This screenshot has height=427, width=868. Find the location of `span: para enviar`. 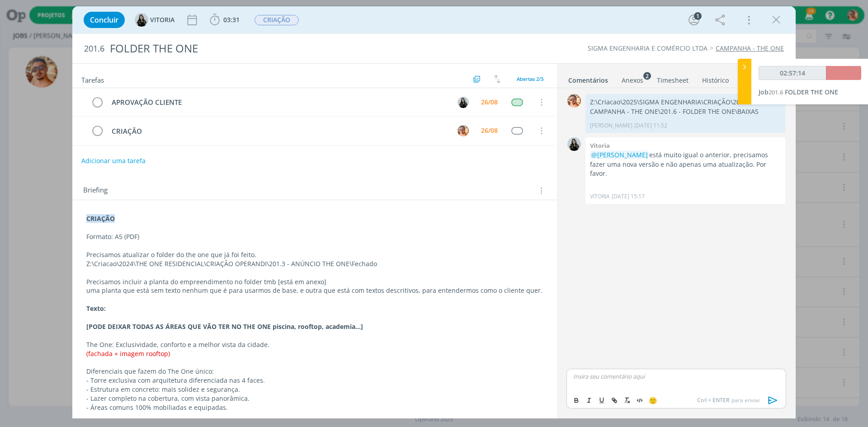

span: para enviar is located at coordinates (729, 401).